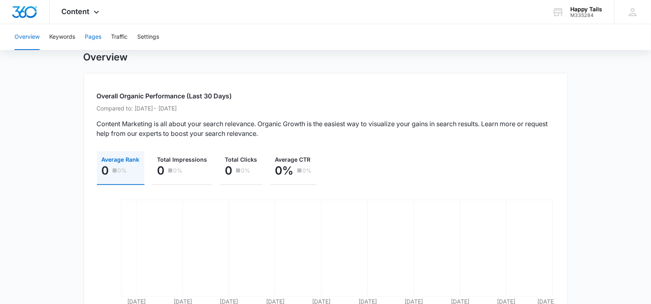 Image resolution: width=651 pixels, height=304 pixels. What do you see at coordinates (62, 37) in the screenshot?
I see `button: Keywords` at bounding box center [62, 37].